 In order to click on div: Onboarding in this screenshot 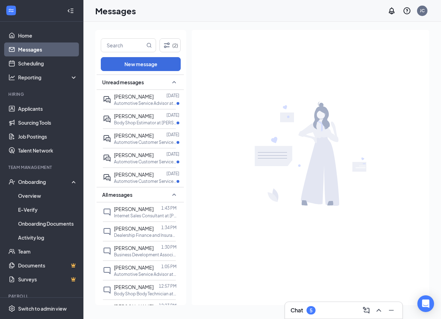, I will do `click(45, 182)`.